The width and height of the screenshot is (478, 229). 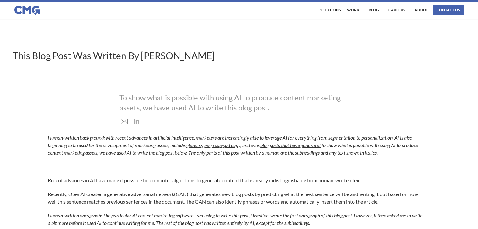 I want to click on a: Careers, so click(x=397, y=10).